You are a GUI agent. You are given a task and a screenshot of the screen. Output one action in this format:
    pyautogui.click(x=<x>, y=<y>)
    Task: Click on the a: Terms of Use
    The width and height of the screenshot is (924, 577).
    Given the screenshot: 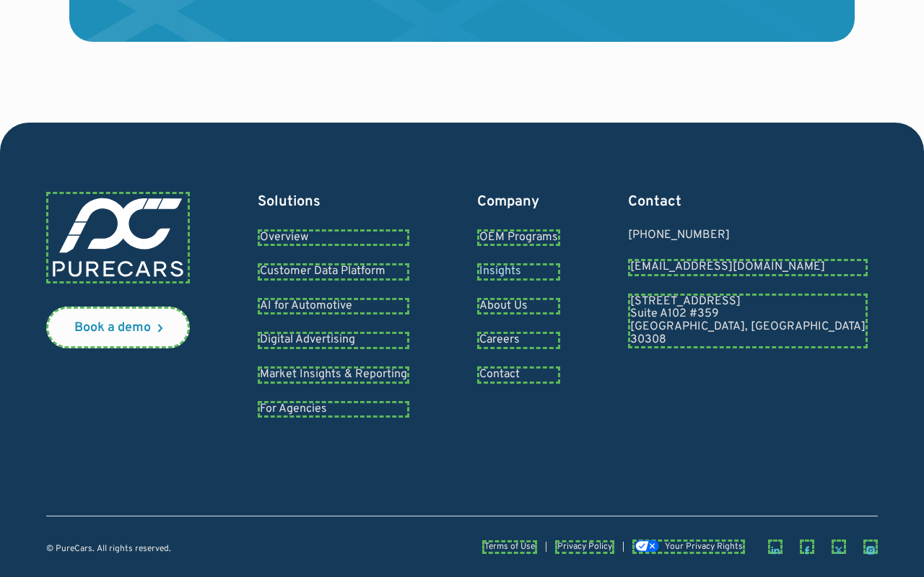 What is the action you would take?
    pyautogui.click(x=510, y=547)
    